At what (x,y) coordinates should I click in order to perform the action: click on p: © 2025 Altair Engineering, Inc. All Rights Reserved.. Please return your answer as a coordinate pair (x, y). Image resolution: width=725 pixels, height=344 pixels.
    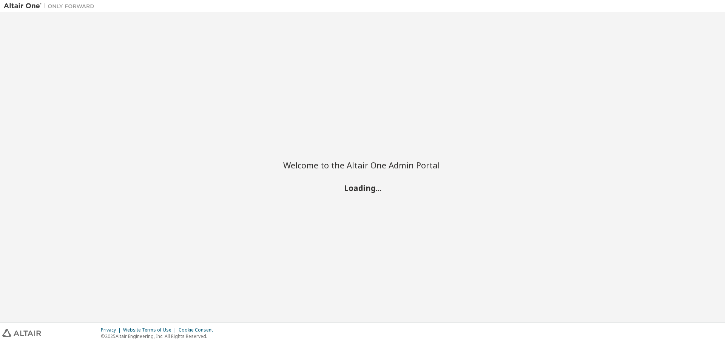
    Looking at the image, I should click on (159, 336).